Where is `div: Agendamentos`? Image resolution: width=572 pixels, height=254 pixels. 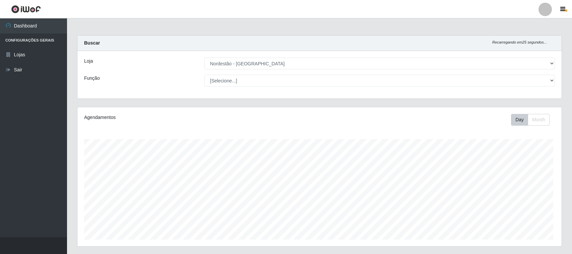
div: Agendamentos is located at coordinates (179, 117).